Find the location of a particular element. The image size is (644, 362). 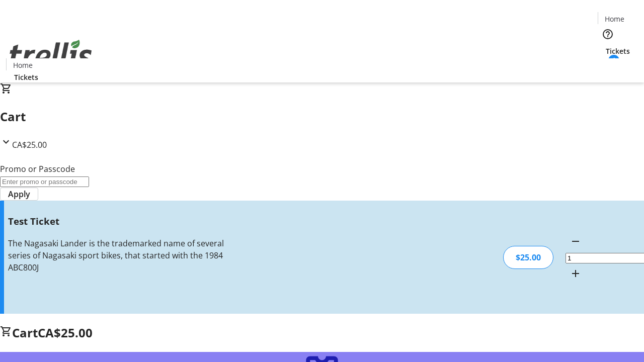

div: $25.00 is located at coordinates (528, 257).